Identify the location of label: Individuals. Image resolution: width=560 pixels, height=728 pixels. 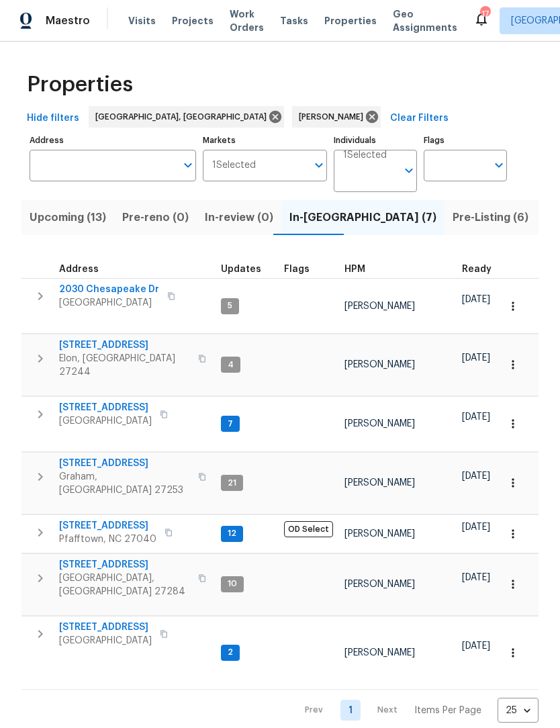
(375, 141).